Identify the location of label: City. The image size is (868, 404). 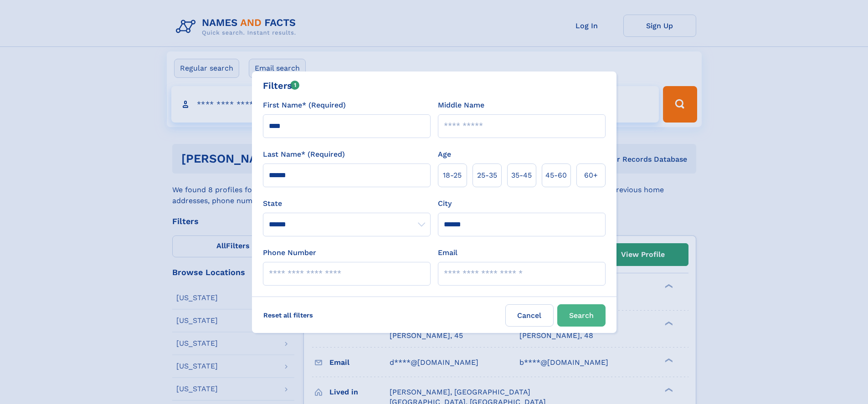
(444, 204).